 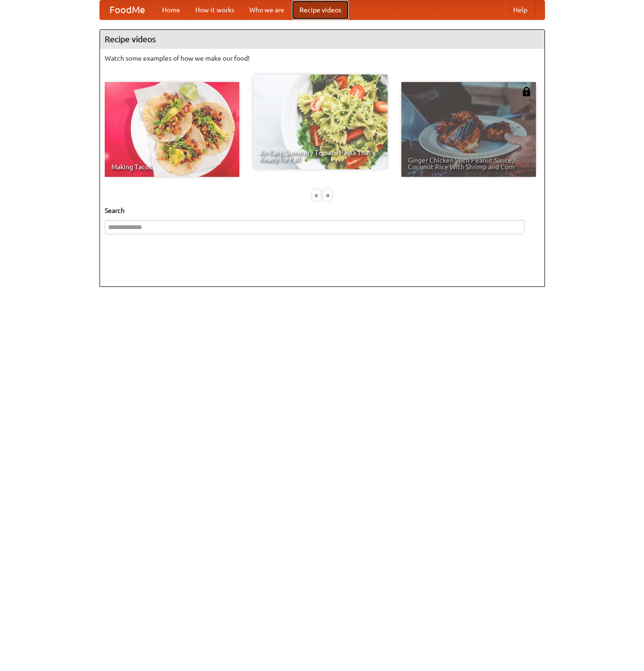 What do you see at coordinates (266, 10) in the screenshot?
I see `a: Who we are` at bounding box center [266, 10].